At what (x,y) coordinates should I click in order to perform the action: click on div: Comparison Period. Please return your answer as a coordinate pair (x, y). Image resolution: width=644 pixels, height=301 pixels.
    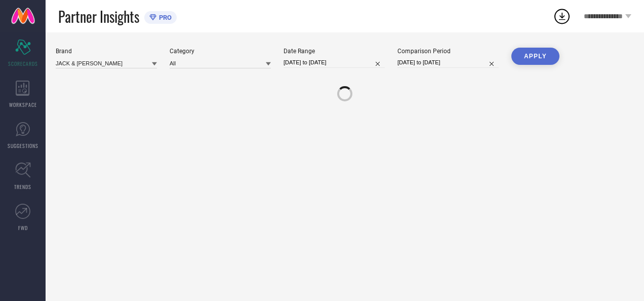
    Looking at the image, I should click on (448, 51).